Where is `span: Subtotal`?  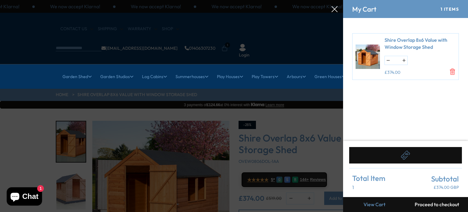 span: Subtotal is located at coordinates (444, 178).